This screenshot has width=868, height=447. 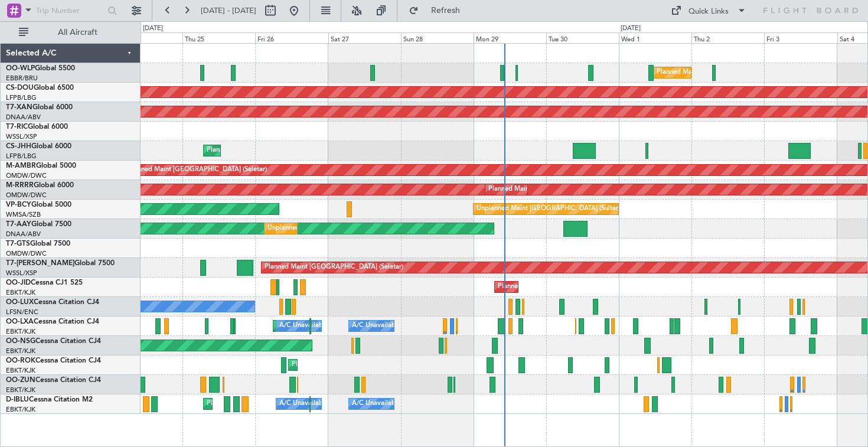 What do you see at coordinates (40, 68) in the screenshot?
I see `a: OO-WLPGlobal 5500` at bounding box center [40, 68].